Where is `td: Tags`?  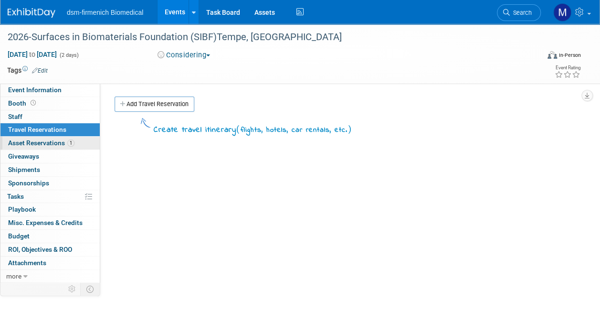
td: Tags is located at coordinates (27, 70).